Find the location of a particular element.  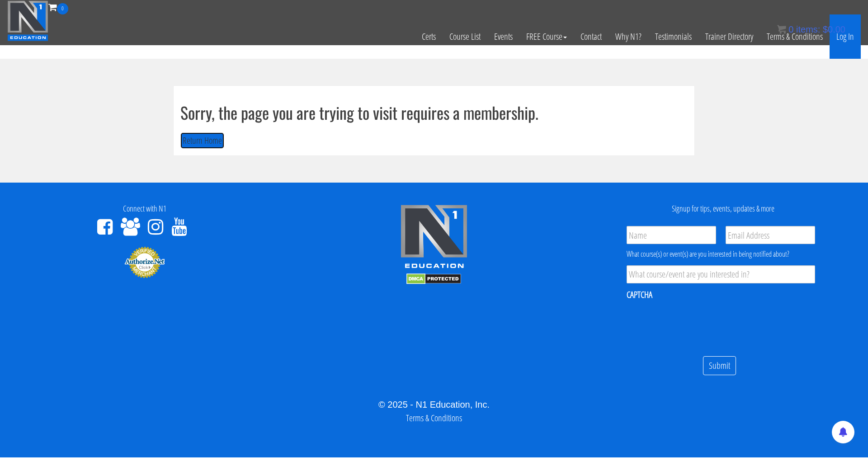

input: Email Address is located at coordinates (770, 234).